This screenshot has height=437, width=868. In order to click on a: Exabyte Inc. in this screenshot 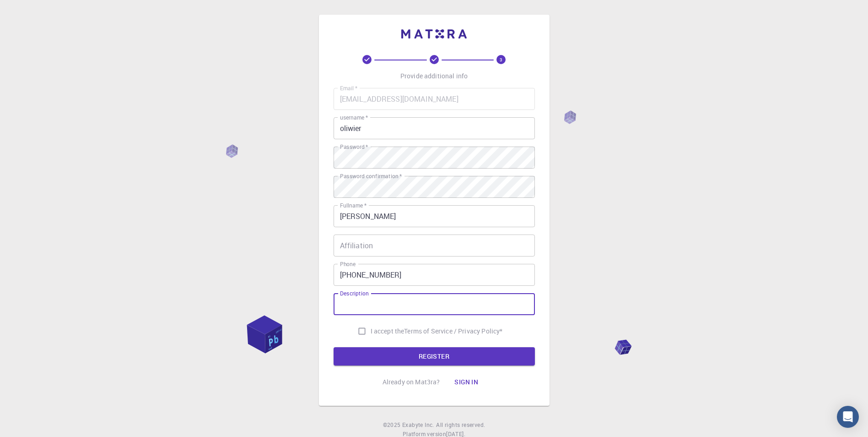, I will do `click(419, 425)`.